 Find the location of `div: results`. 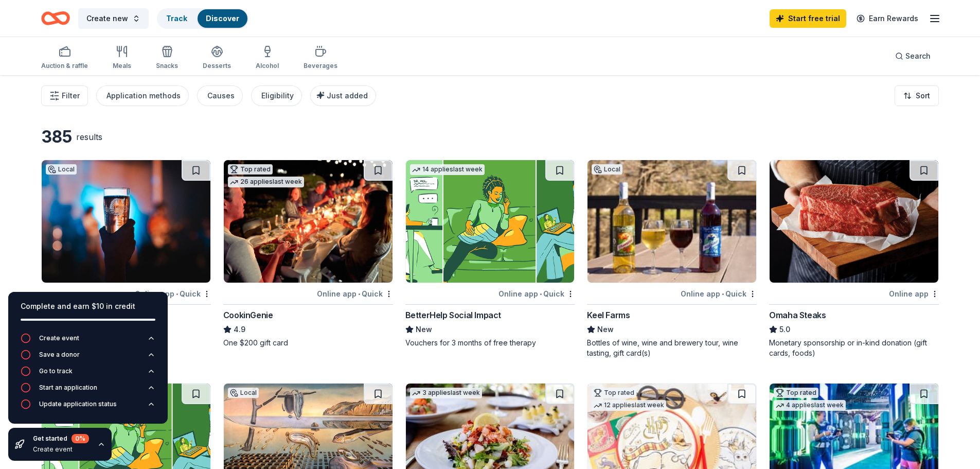

div: results is located at coordinates (89, 137).